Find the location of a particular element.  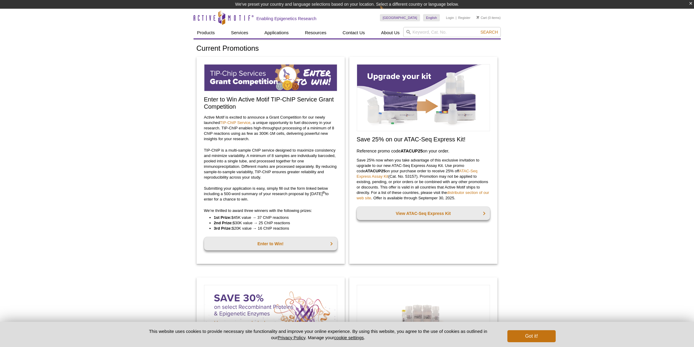

span: Search is located at coordinates (489, 32).